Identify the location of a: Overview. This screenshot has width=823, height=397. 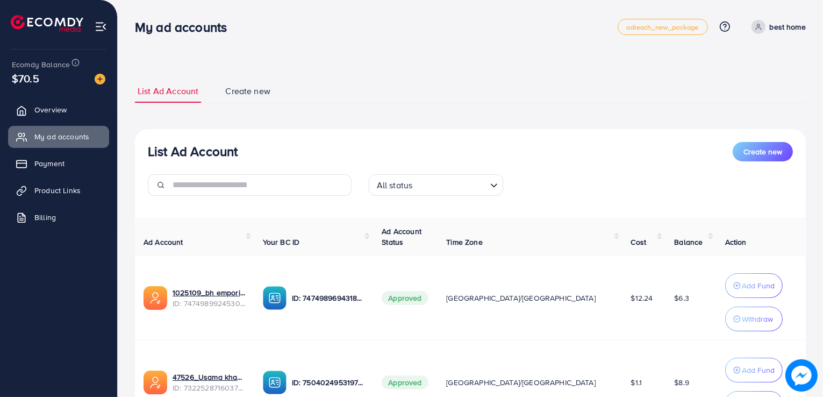
(59, 110).